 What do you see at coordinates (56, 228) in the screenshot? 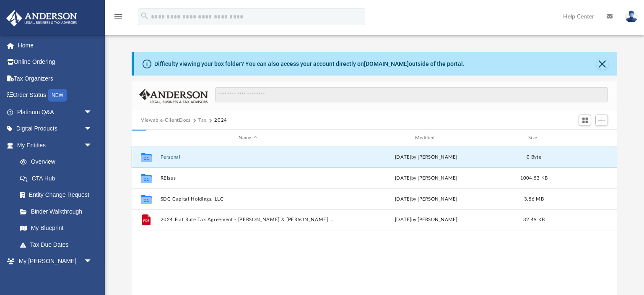
I see `a: My Blueprint` at bounding box center [56, 228].